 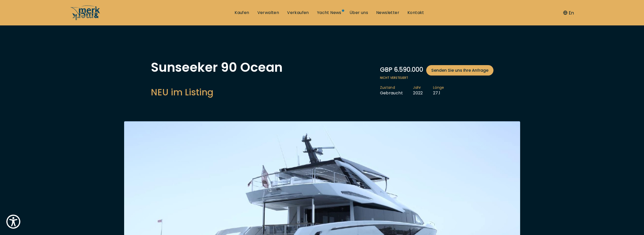 What do you see at coordinates (388, 13) in the screenshot?
I see `a: Newsletter` at bounding box center [388, 13].